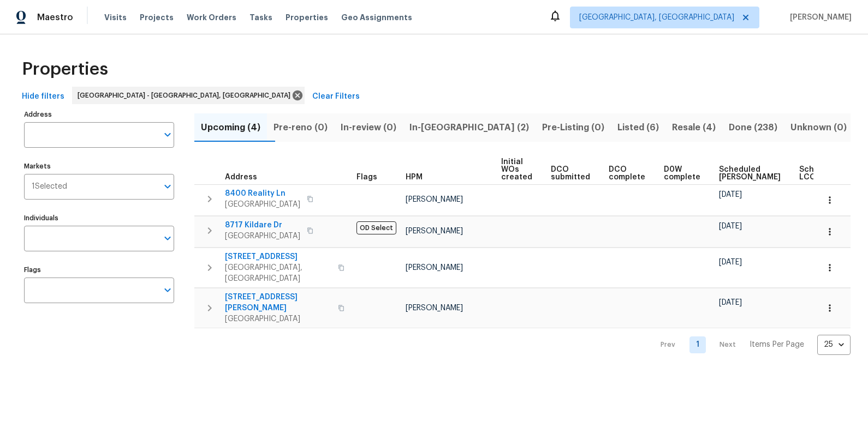 This screenshot has height=428, width=868. I want to click on label: Markets, so click(99, 166).